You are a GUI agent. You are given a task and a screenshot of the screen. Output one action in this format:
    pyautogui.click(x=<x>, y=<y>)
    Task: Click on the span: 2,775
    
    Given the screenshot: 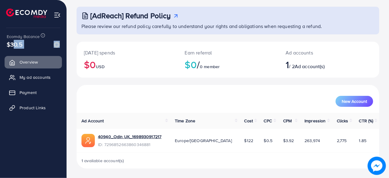 What is the action you would take?
    pyautogui.click(x=342, y=141)
    